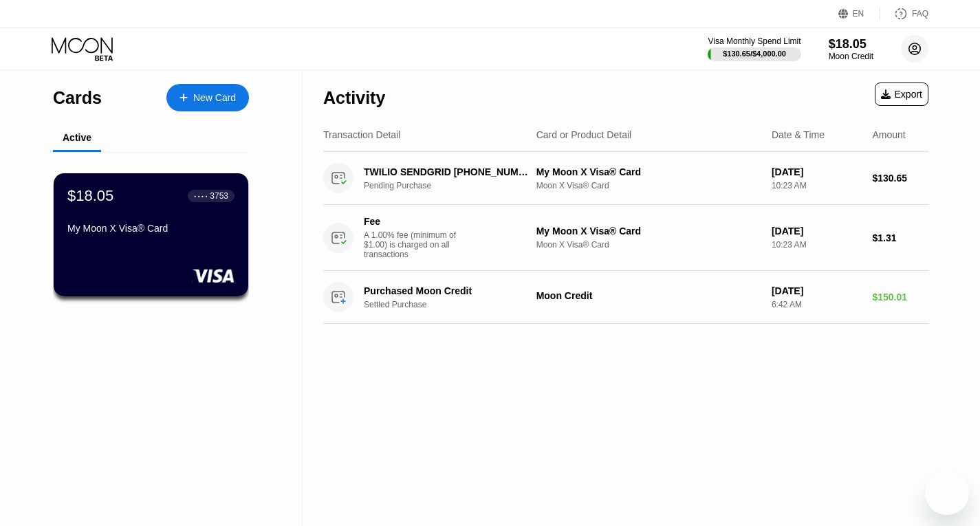 This screenshot has height=526, width=980. What do you see at coordinates (415, 244) in the screenshot?
I see `div: A 1.00% fee (minimum of $1.00) is charged on all transactions` at bounding box center [415, 244].